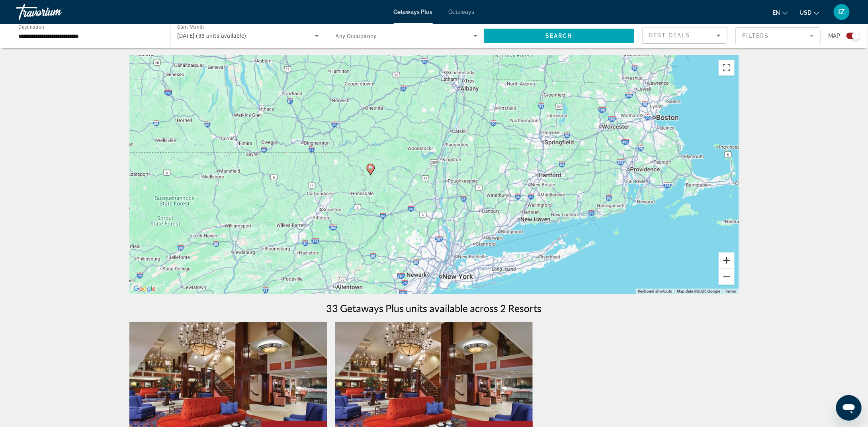  I want to click on span: Getaways, so click(461, 12).